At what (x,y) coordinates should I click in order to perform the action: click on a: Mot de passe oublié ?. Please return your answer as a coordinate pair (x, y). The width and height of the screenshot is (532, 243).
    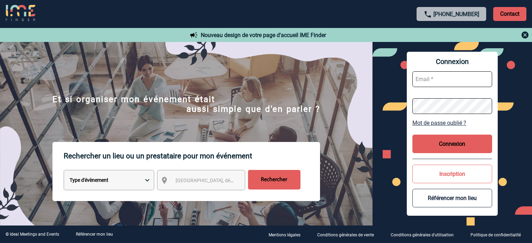
    Looking at the image, I should click on (452, 123).